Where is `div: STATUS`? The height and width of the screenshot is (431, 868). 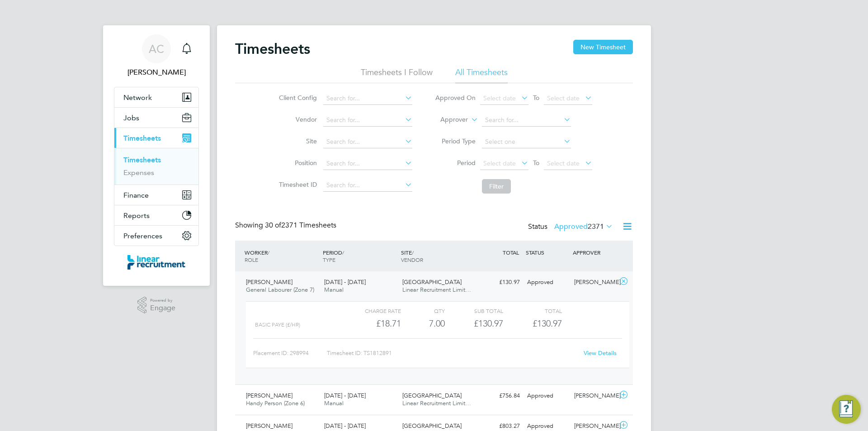
div: STATUS is located at coordinates (547, 252).